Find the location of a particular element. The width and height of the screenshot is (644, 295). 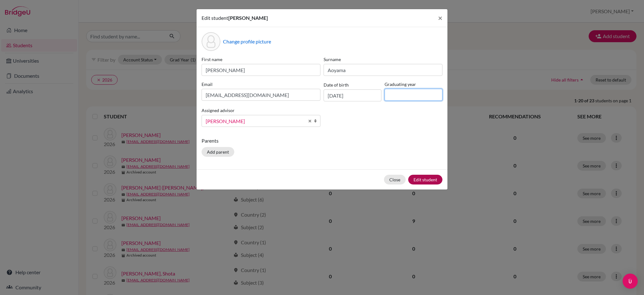

input: dd/mm/yyyy is located at coordinates (353, 95).